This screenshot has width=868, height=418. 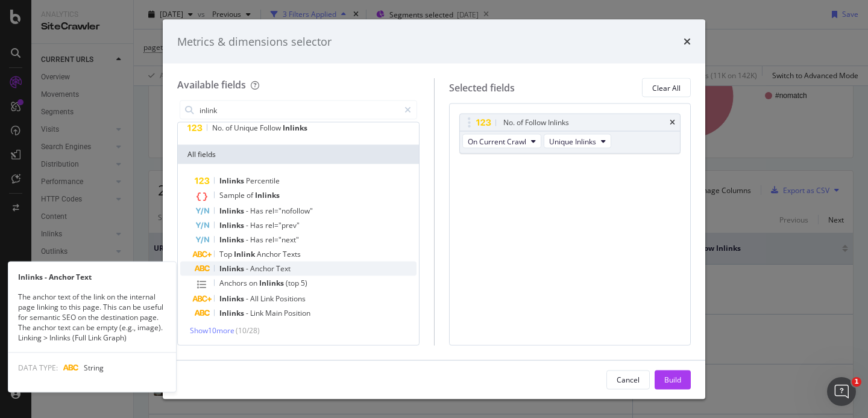 I want to click on span: 1, so click(x=856, y=382).